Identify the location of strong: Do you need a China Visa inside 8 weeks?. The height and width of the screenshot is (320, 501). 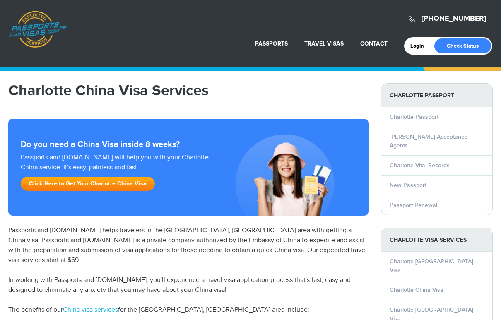
(188, 144).